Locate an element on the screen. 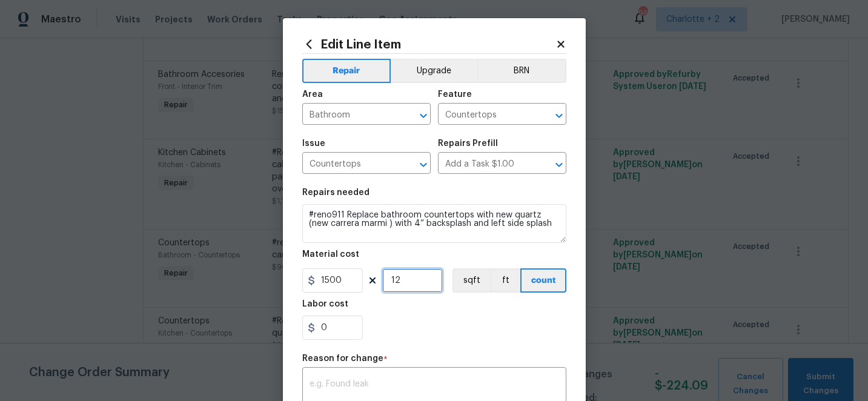  h5: Material cost is located at coordinates (331, 254).